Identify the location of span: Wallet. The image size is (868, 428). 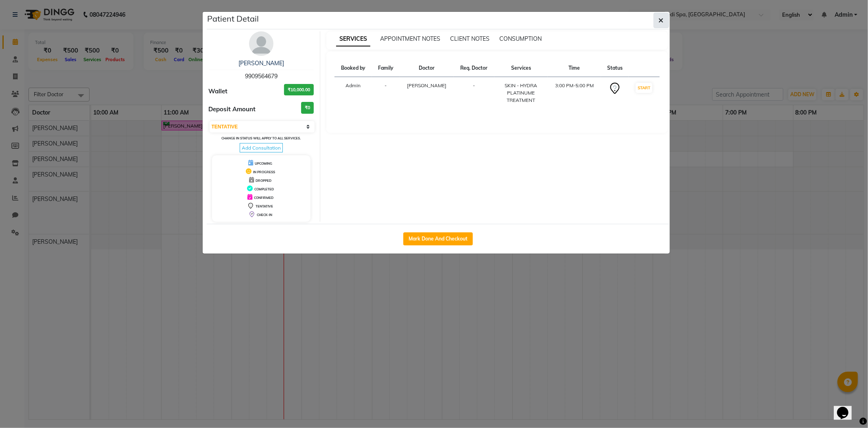
(218, 91).